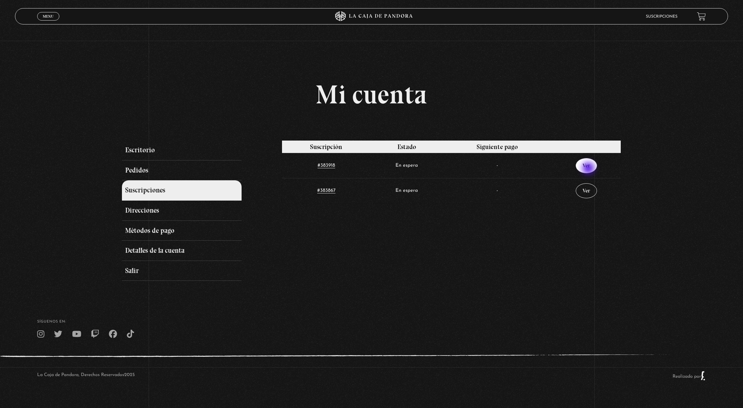  What do you see at coordinates (371, 321) in the screenshot?
I see `h4: SÍguenos en:` at bounding box center [371, 321].